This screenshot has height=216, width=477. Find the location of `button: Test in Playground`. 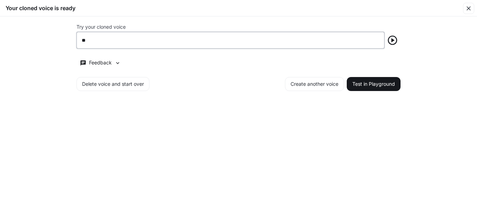

button: Test in Playground is located at coordinates (374, 84).